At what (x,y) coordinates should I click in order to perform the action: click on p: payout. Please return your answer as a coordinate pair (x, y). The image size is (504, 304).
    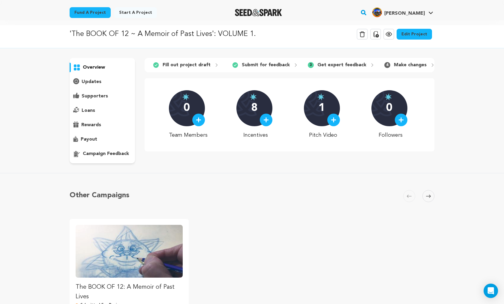
    Looking at the image, I should click on (89, 140).